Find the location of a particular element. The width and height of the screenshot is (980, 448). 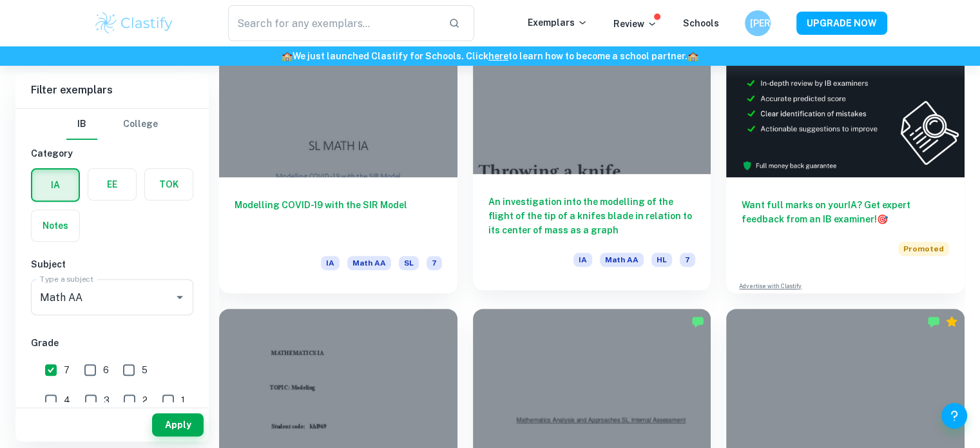

span: 6 is located at coordinates (106, 370).